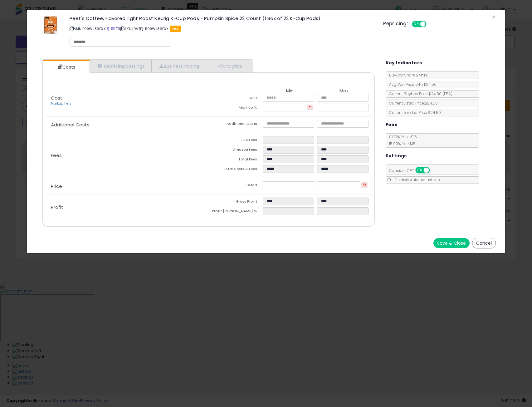 The height and width of the screenshot is (407, 532). Describe the element at coordinates (66, 67) in the screenshot. I see `a: Costs` at that location.